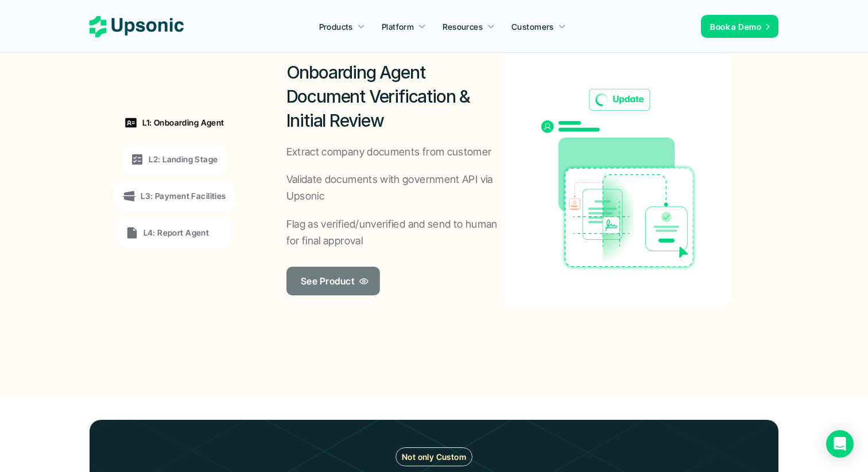 Image resolution: width=868 pixels, height=472 pixels. I want to click on a: See Product, so click(333, 281).